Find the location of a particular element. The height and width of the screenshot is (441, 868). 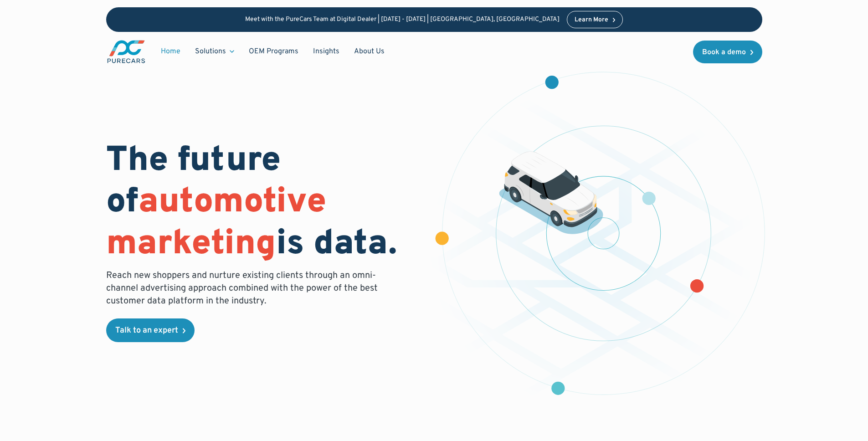

div: Learn More is located at coordinates (592, 20).